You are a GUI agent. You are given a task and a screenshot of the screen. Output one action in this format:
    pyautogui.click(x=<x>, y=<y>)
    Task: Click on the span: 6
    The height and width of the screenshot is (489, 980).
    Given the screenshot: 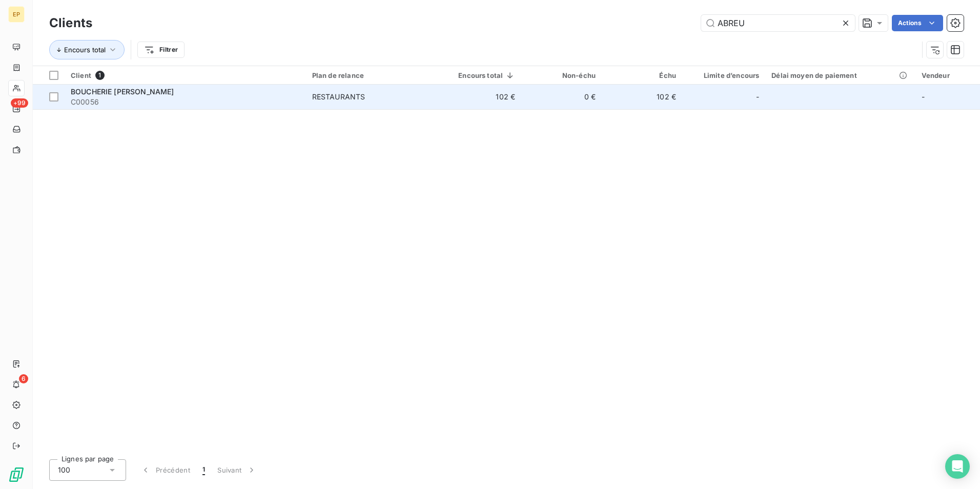 What is the action you would take?
    pyautogui.click(x=24, y=379)
    